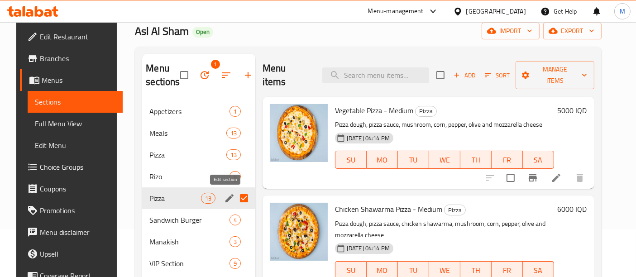 The width and height of the screenshot is (636, 277). What do you see at coordinates (77, 232) in the screenshot?
I see `span: Menu disclaimer` at bounding box center [77, 232].